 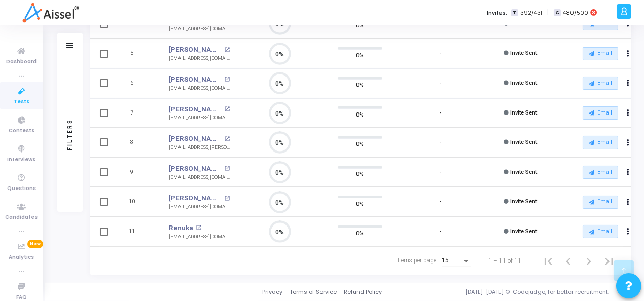 I want to click on button: Last page, so click(x=609, y=261).